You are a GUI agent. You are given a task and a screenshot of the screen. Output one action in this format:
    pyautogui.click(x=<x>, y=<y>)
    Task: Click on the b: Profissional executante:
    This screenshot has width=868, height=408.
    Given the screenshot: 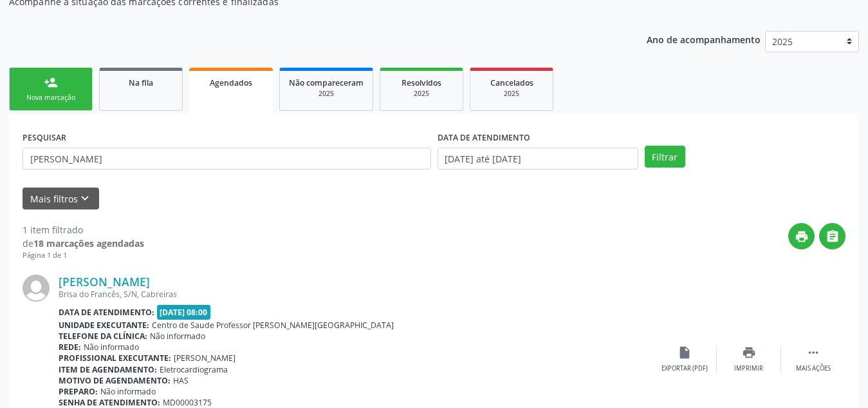 What is the action you would take?
    pyautogui.click(x=115, y=358)
    